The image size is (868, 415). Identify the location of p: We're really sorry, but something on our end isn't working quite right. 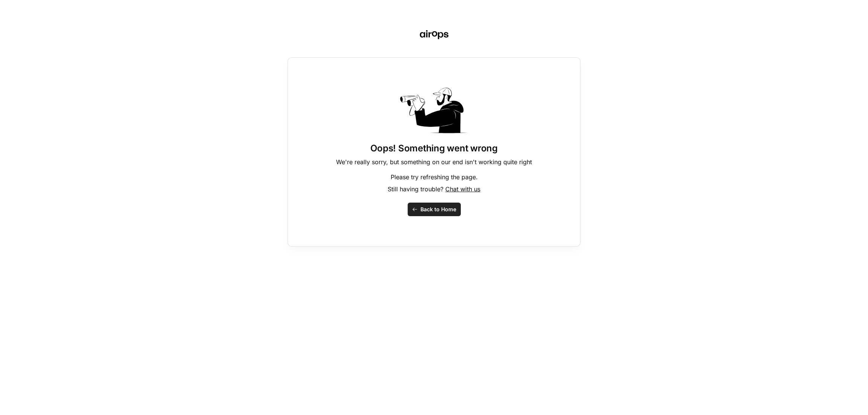
(434, 162).